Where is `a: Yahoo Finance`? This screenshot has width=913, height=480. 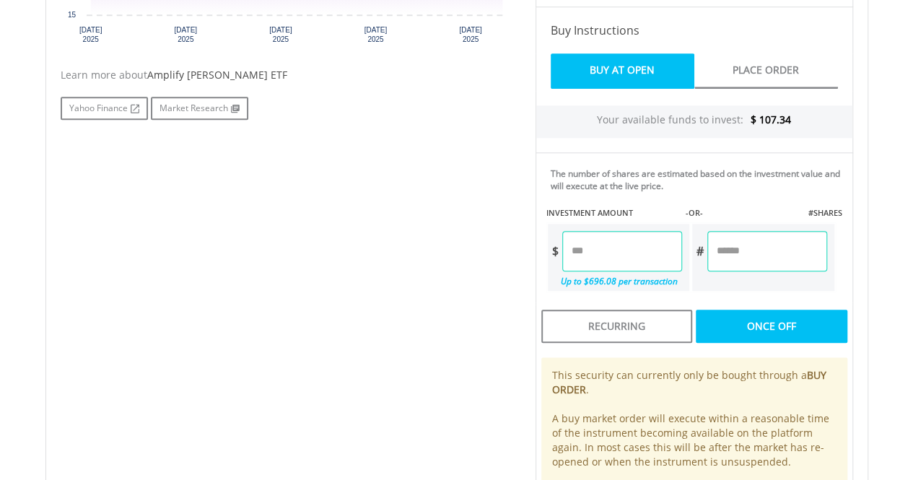
a: Yahoo Finance is located at coordinates (104, 108).